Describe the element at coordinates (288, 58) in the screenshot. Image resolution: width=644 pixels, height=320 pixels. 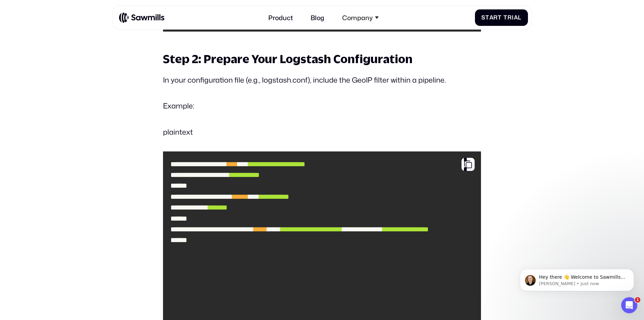
I see `strong: Step 2: Prepare Your Logstash Configuration` at that location.